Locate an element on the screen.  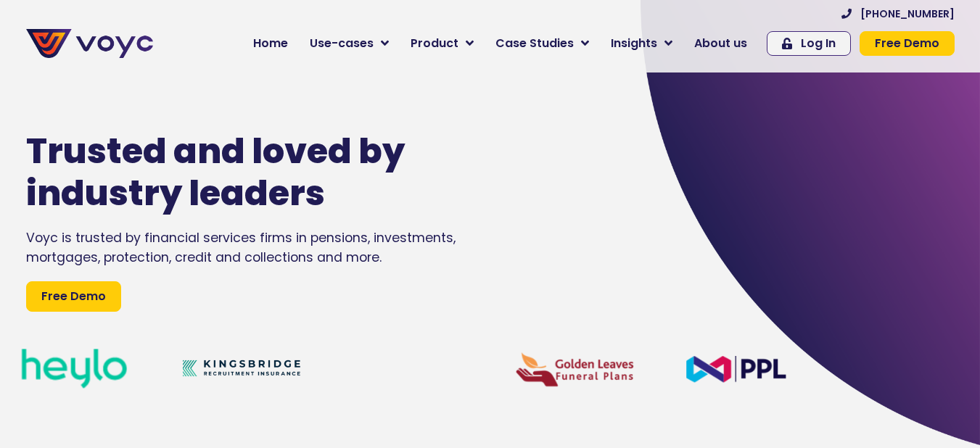
span: About us is located at coordinates (721, 44).